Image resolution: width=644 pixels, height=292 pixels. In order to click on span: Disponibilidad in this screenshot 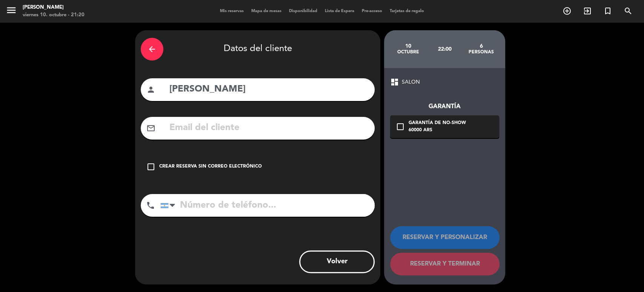, I will do `click(303, 11)`.